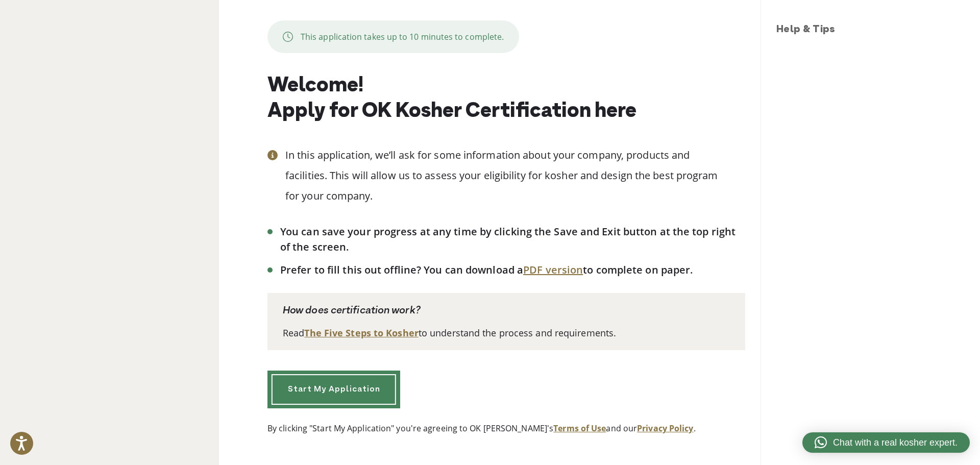 The height and width of the screenshot is (465, 980). What do you see at coordinates (886, 442) in the screenshot?
I see `a: Chat with a real kosher expert.` at bounding box center [886, 442].